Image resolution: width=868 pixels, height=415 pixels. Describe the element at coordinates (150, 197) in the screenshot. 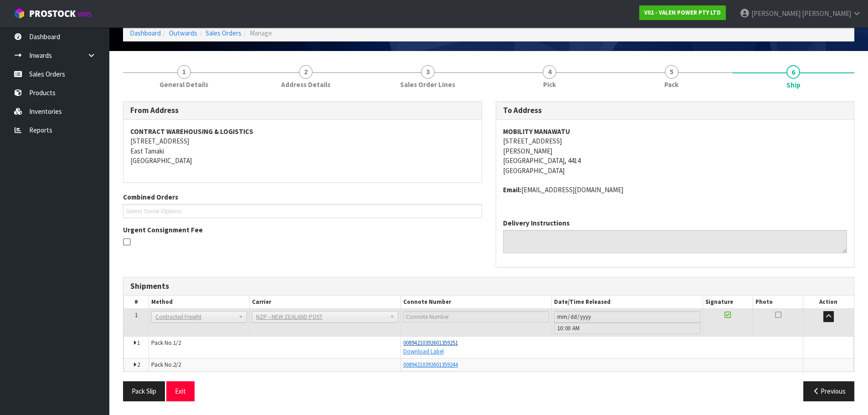

I see `label: Combined Orders` at that location.